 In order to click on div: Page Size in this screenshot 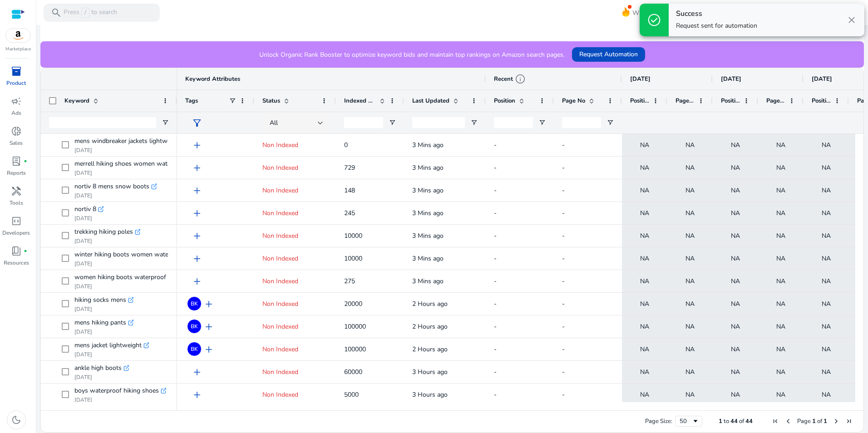, I will do `click(689, 421)`.